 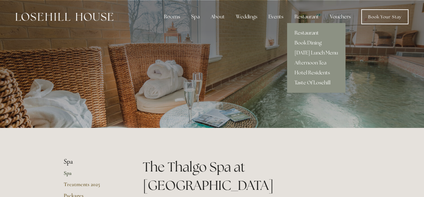 What do you see at coordinates (247, 17) in the screenshot?
I see `div: Weddings` at bounding box center [247, 17].